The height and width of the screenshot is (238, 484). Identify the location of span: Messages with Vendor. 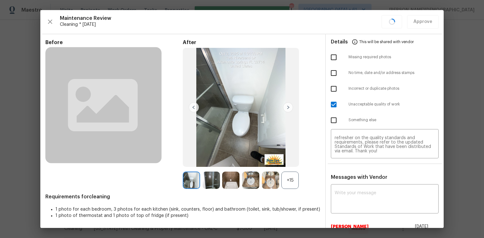
(359, 177).